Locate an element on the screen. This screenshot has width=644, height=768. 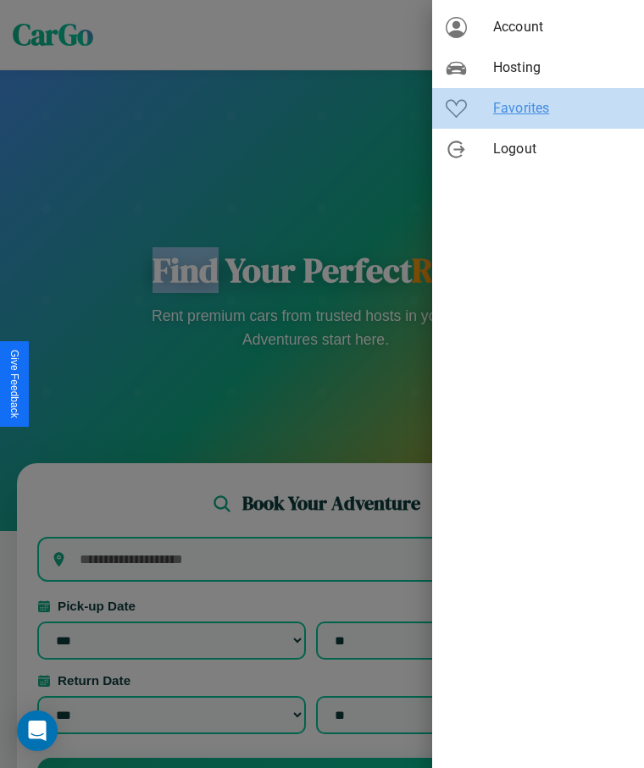
div: Logout is located at coordinates (538, 149).